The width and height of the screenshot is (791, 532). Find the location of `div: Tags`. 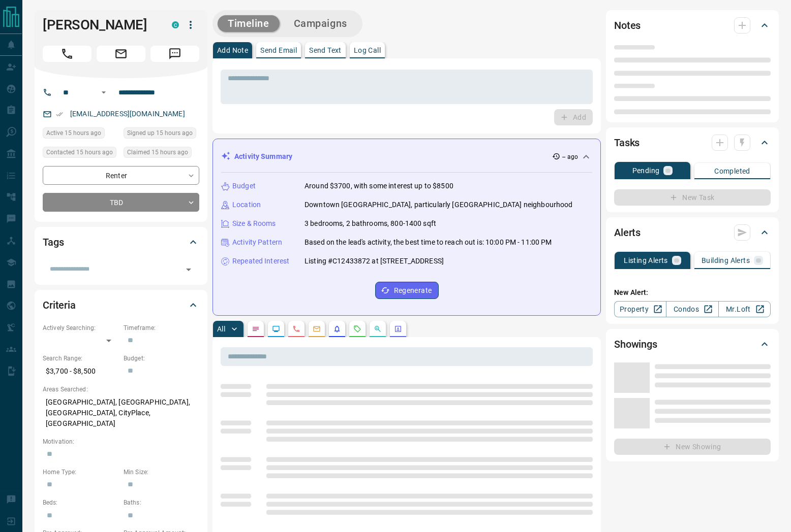

div: Tags is located at coordinates (121, 242).